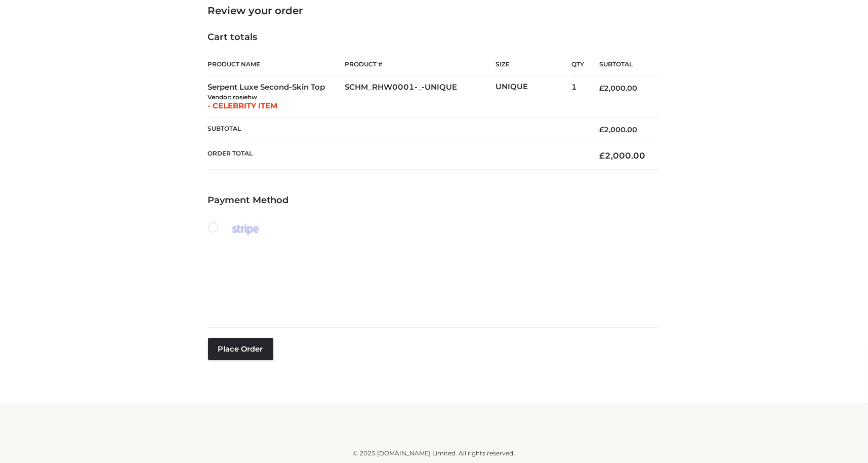 This screenshot has height=463, width=868. What do you see at coordinates (420, 65) in the screenshot?
I see `th: Product #` at bounding box center [420, 65].